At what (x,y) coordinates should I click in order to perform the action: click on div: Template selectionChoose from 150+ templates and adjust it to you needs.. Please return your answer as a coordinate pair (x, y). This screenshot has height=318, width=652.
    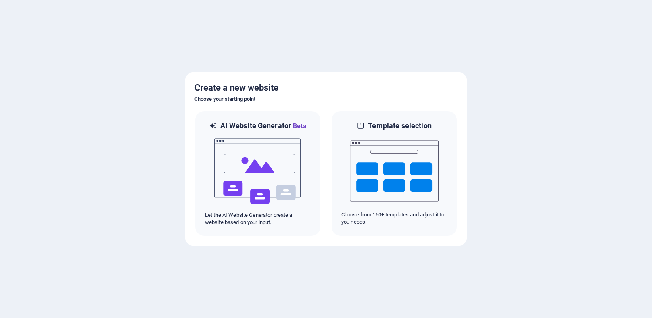
    Looking at the image, I should click on (394, 173).